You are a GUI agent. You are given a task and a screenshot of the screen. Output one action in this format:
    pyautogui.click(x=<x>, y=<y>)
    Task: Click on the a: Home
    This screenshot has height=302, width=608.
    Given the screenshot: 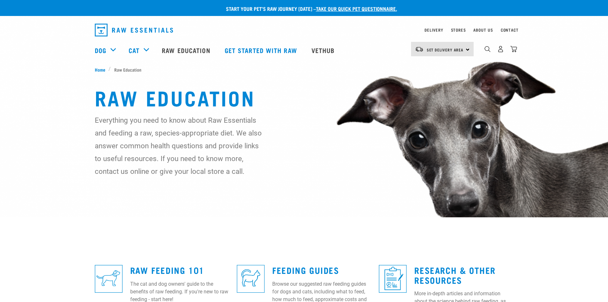 What is the action you would take?
    pyautogui.click(x=102, y=69)
    